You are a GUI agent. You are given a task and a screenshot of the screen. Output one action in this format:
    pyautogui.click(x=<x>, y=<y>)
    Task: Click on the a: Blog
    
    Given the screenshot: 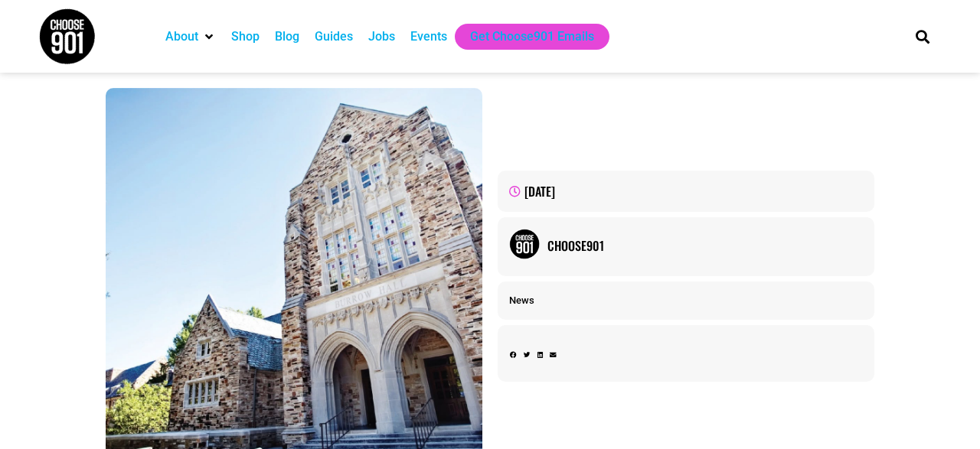 What is the action you would take?
    pyautogui.click(x=287, y=37)
    